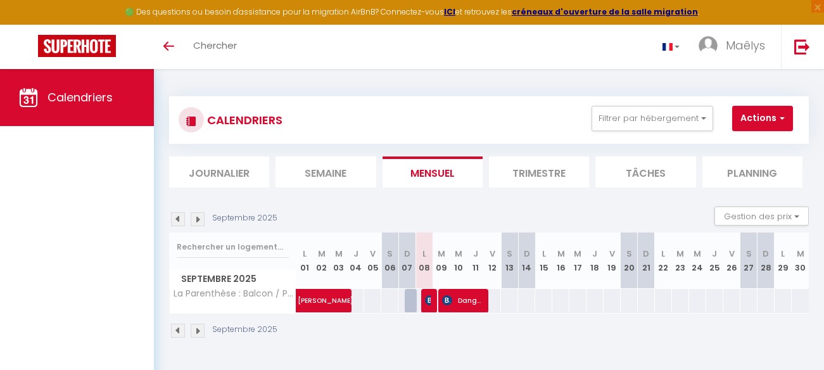  What do you see at coordinates (745, 45) in the screenshot?
I see `span: Maêlys` at bounding box center [745, 45].